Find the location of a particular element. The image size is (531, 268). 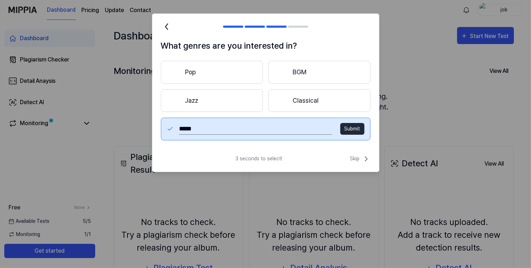

span: 3 seconds to select! is located at coordinates (259, 159).